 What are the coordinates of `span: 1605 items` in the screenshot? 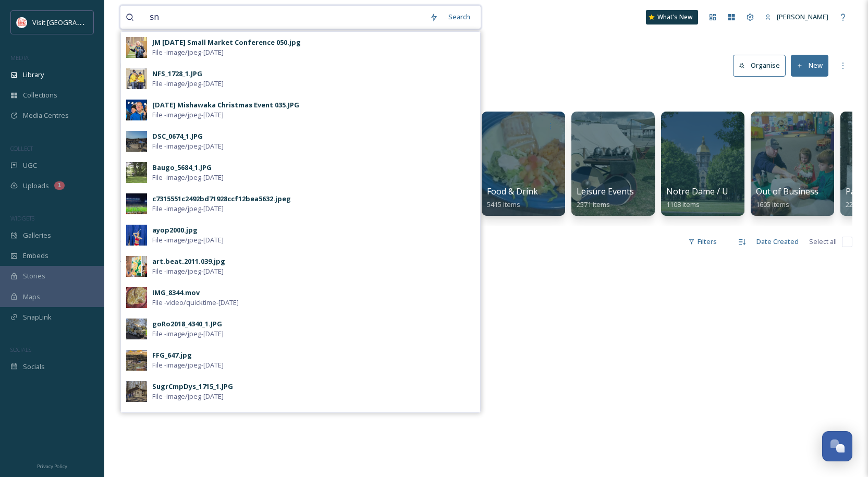 It's located at (772, 204).